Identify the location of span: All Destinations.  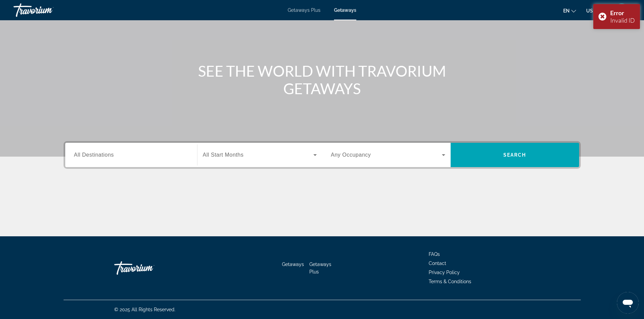
(94, 155).